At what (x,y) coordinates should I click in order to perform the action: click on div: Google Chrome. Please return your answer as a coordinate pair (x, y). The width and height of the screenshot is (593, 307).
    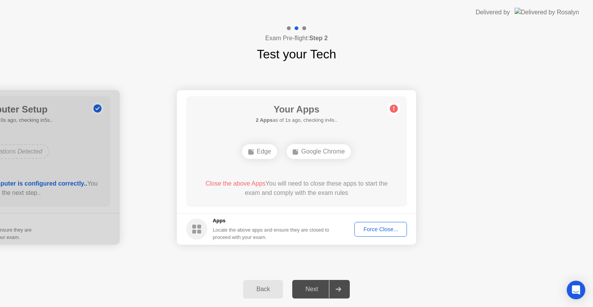
    Looking at the image, I should click on (319, 151).